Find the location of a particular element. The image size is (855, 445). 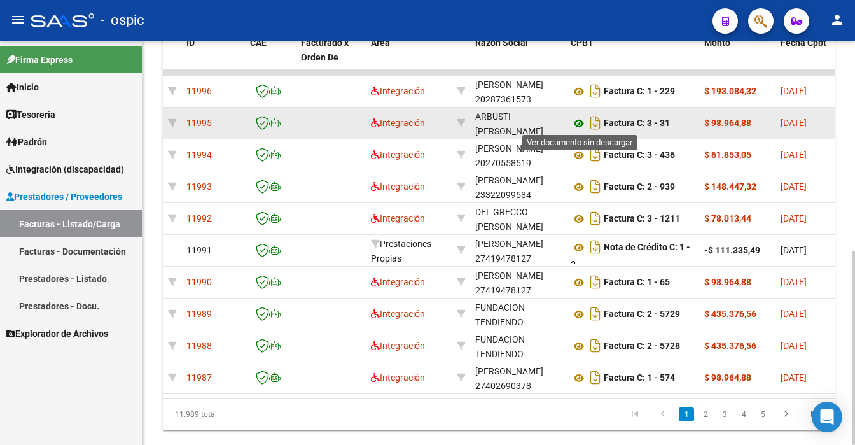

datatable-header-cell: Facturado x Orden De is located at coordinates (331, 57).